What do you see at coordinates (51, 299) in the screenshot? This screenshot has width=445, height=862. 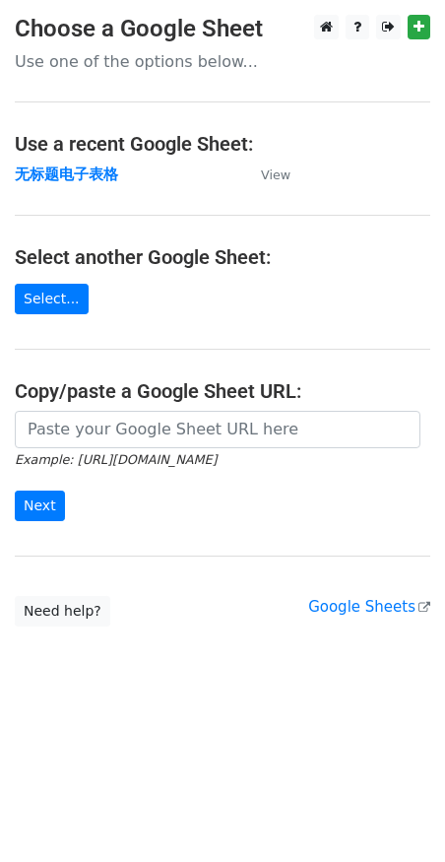 I see `a: Select...` at bounding box center [51, 299].